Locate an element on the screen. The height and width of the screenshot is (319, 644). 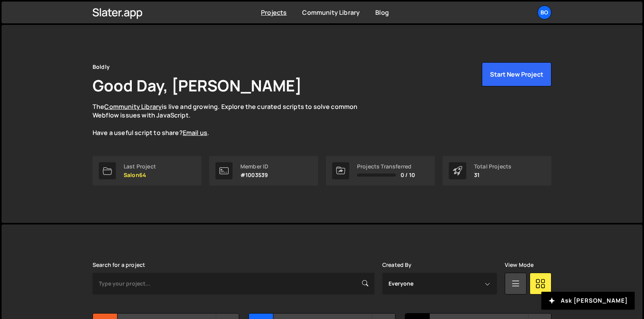
a: Bo is located at coordinates (545, 12).